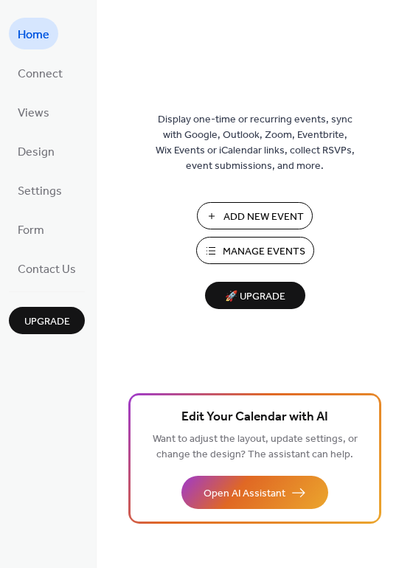 The image size is (413, 568). What do you see at coordinates (33, 35) in the screenshot?
I see `span: Home` at bounding box center [33, 35].